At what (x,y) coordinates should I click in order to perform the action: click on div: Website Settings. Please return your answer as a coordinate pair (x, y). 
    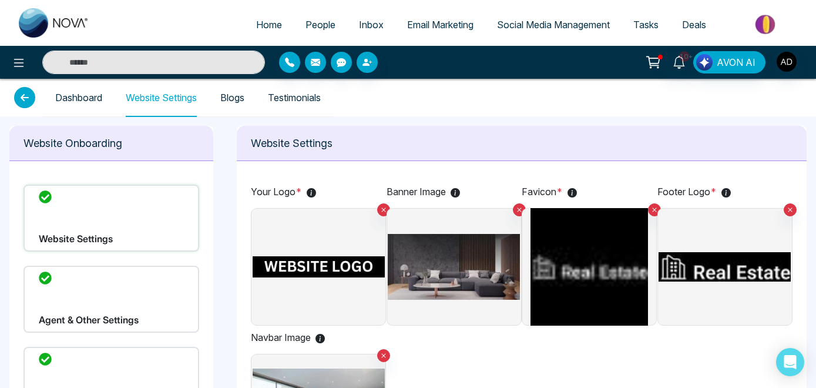
    Looking at the image, I should click on (111, 218).